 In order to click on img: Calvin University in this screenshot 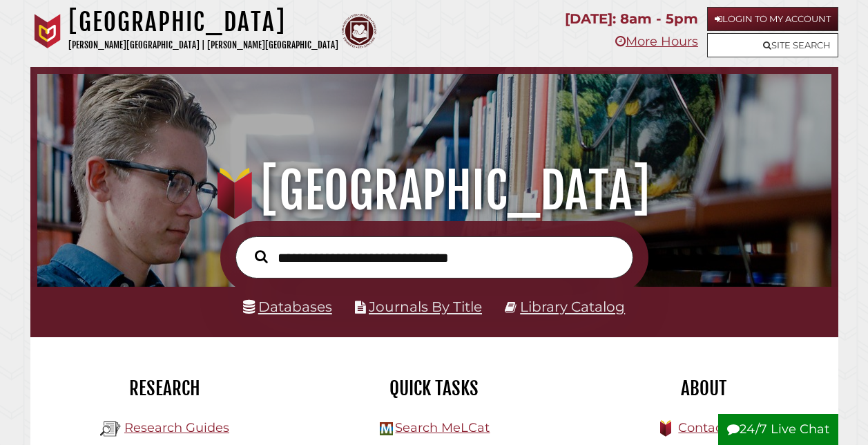, I will do `click(48, 31)`.